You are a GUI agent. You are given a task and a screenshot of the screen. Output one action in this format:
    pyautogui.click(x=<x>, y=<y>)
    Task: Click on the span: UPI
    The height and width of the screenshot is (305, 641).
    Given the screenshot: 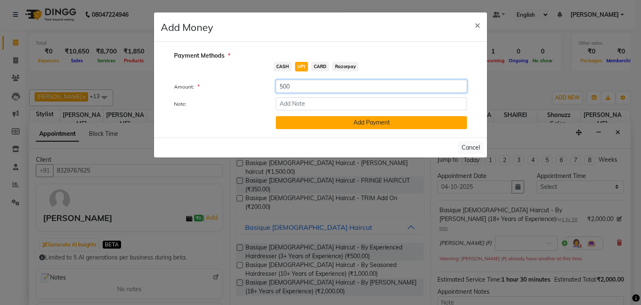 What is the action you would take?
    pyautogui.click(x=302, y=66)
    